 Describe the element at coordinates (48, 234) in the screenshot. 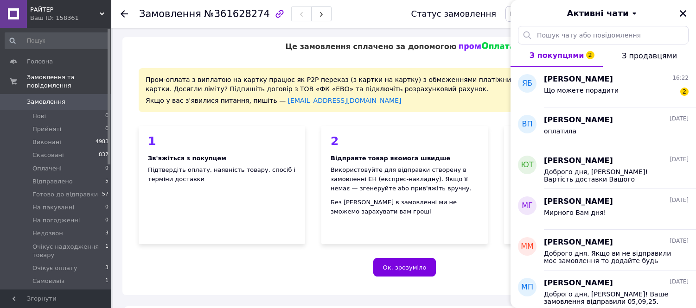

I see `span: Недозвон` at that location.